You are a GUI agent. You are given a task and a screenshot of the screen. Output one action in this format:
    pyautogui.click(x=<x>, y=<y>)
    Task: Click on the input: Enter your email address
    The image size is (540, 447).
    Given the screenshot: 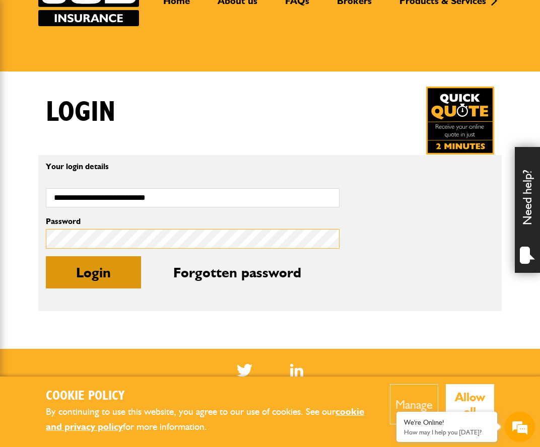 What is the action you would take?
    pyautogui.click(x=98, y=134)
    